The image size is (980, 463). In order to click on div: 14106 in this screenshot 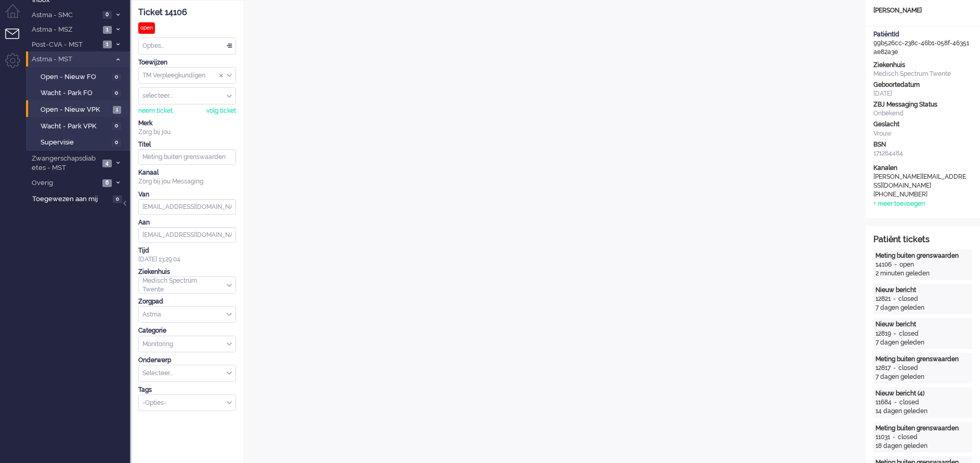, I will do `click(883, 265)`.